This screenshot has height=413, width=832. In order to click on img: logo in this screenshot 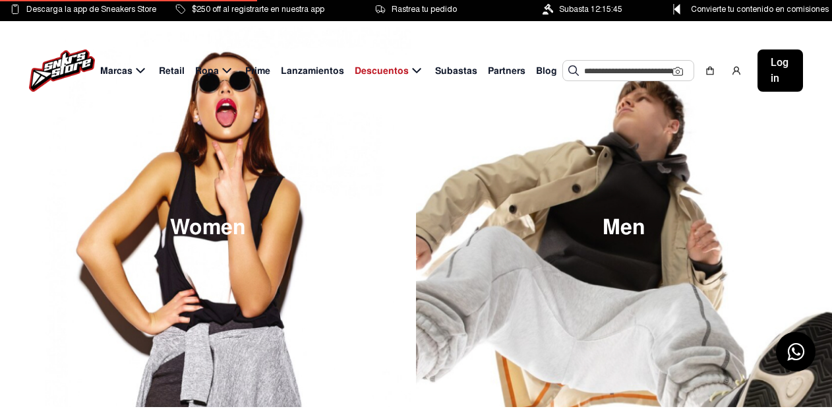, I will do `click(62, 71)`.